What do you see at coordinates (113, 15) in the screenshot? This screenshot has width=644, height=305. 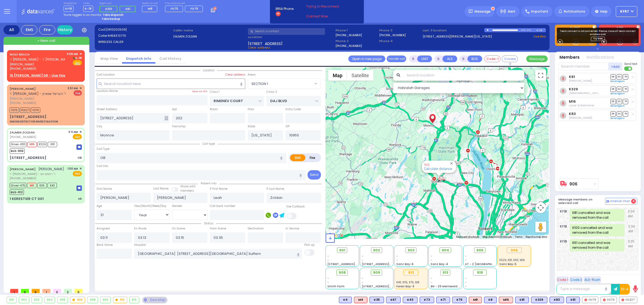 I see `strong: Take dispatch` at bounding box center [113, 15].